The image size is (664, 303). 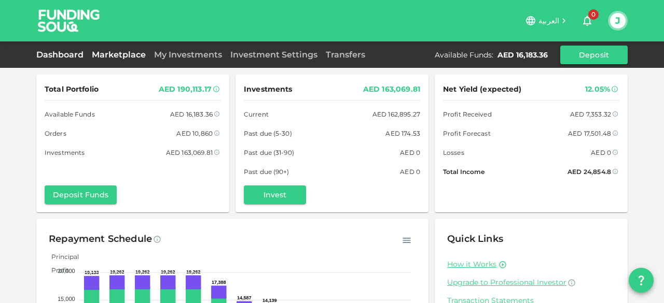 I want to click on div: Repayment Schedule, so click(x=100, y=240).